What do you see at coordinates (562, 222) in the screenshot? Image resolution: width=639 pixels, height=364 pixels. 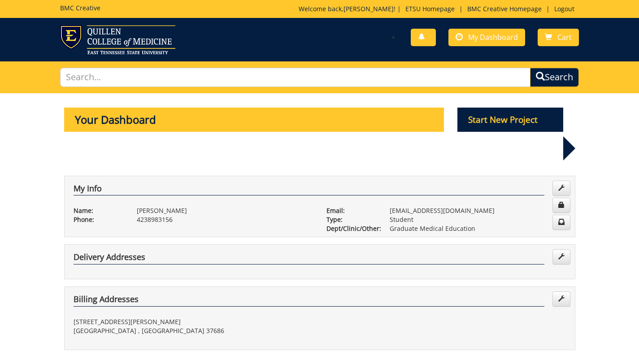 I see `a: Change Communication Preferences` at bounding box center [562, 222].